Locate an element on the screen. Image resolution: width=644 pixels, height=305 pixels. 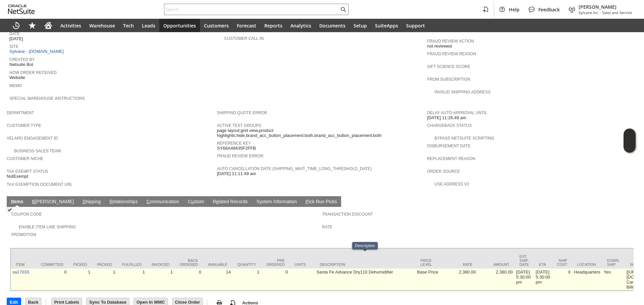
svg: Search is located at coordinates (343, 9).